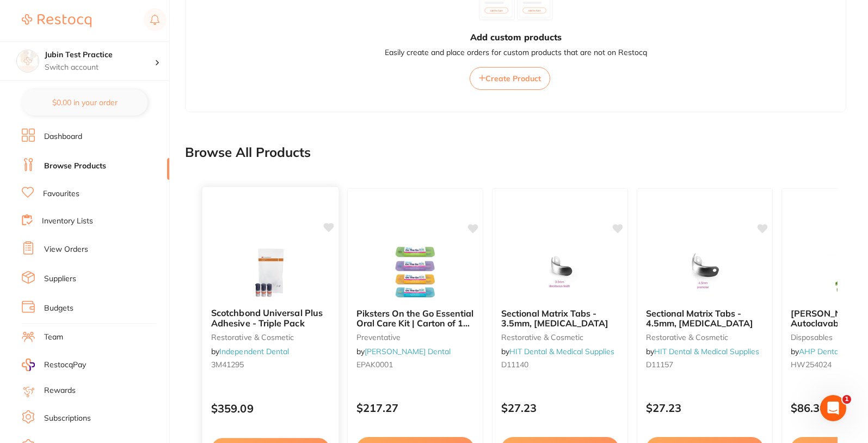 This screenshot has height=443, width=868. Describe the element at coordinates (516, 53) in the screenshot. I see `p: Easily create and place orders for custom products that are not on Restocq` at that location.